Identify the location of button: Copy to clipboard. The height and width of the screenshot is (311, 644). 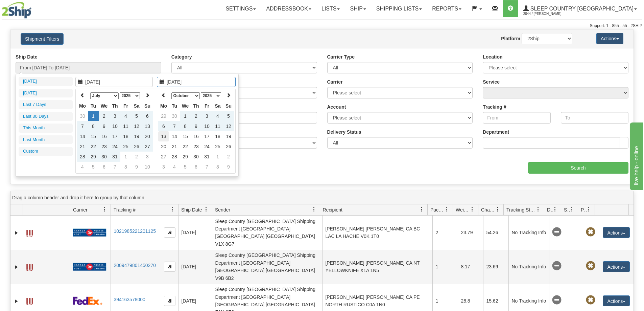
(170, 301).